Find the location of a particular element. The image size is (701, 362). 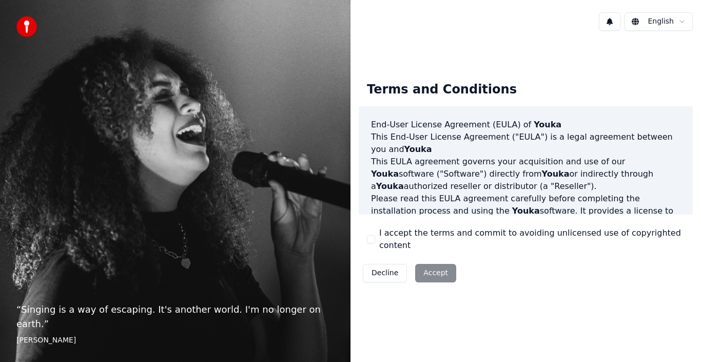

button: Decline is located at coordinates (385, 273).